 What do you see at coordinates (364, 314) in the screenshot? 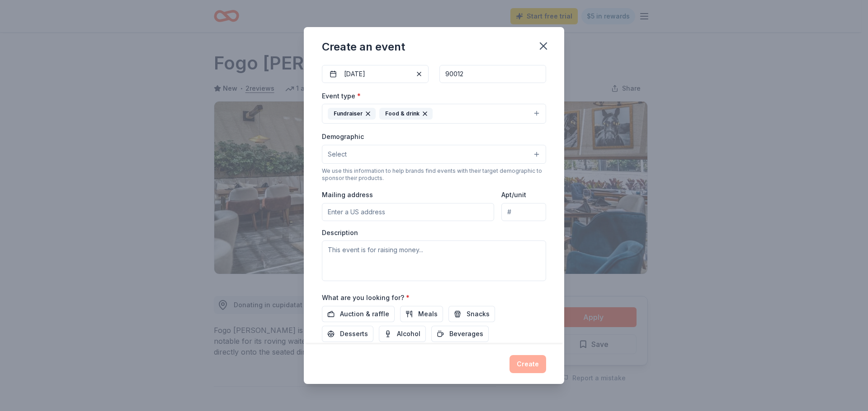
I see `span: Auction & raffle` at bounding box center [364, 314].